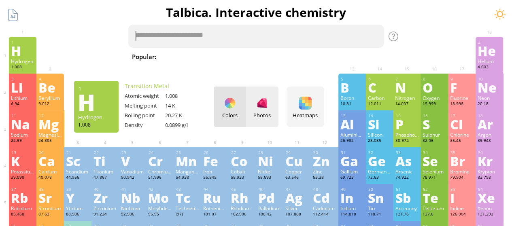  What do you see at coordinates (50, 161) in the screenshot?
I see `div: Ca` at bounding box center [50, 161].